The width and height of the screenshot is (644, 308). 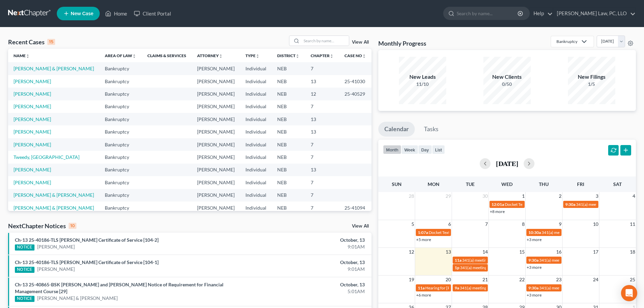 What do you see at coordinates (522, 280) in the screenshot?
I see `span: 22` at bounding box center [522, 280].